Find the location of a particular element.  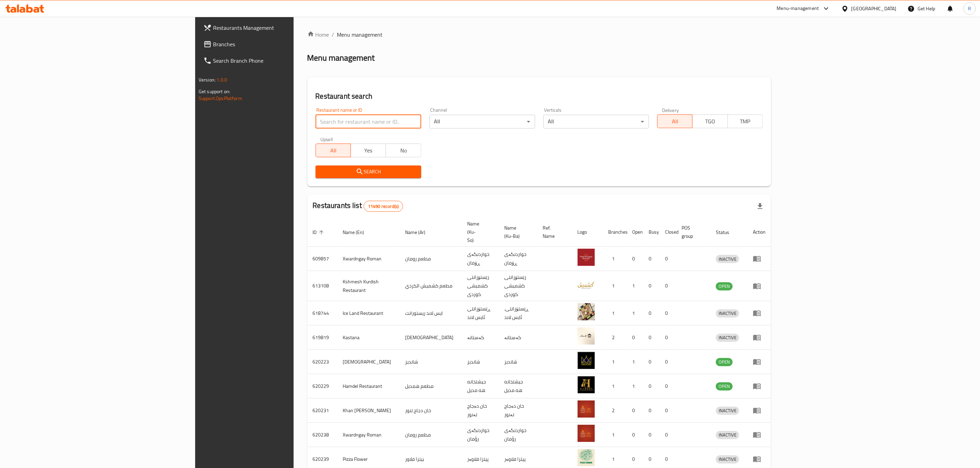

span: TGO is located at coordinates (710, 121).